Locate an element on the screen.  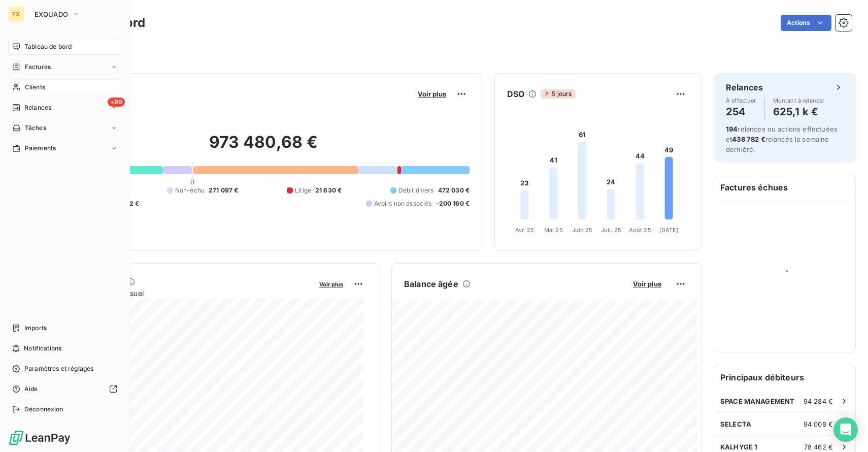
span: relances ou actions effectuées et relancés la semaine dernière. is located at coordinates (782, 140).